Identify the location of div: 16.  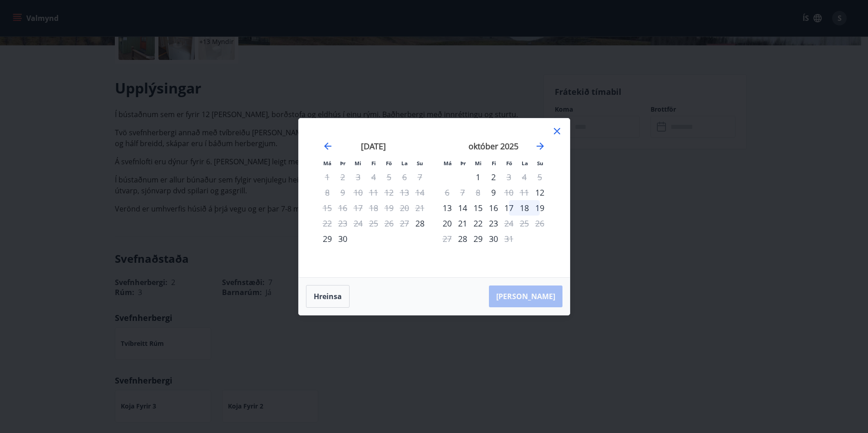
(494, 208).